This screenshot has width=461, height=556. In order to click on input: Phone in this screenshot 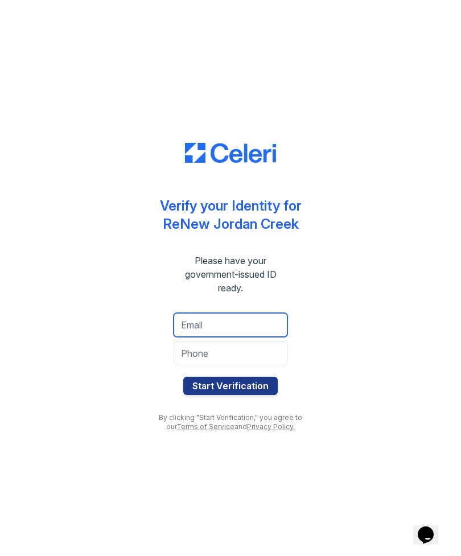, I will do `click(231, 354)`.